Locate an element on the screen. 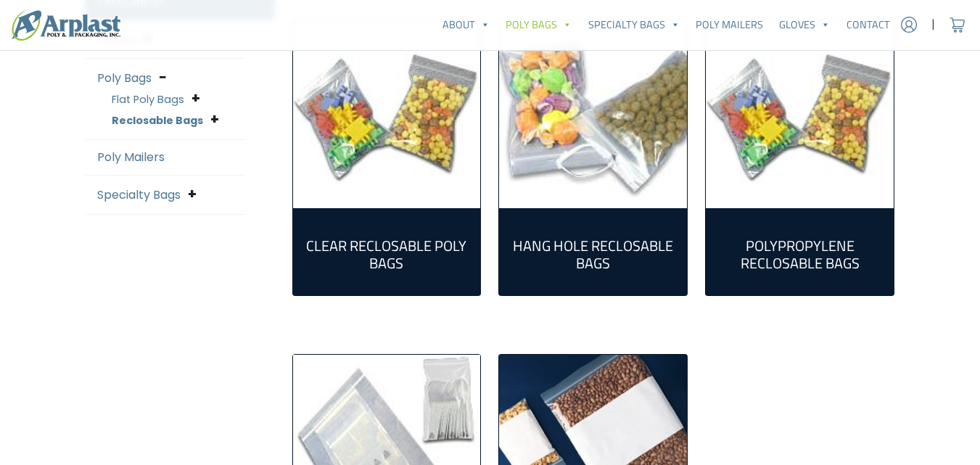 This screenshot has height=465, width=980. img: Hang Hole Reclosable Bags is located at coordinates (593, 114).